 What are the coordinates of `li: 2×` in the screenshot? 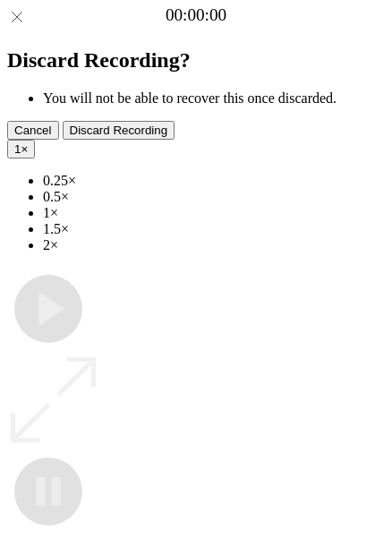 It's located at (214, 245).